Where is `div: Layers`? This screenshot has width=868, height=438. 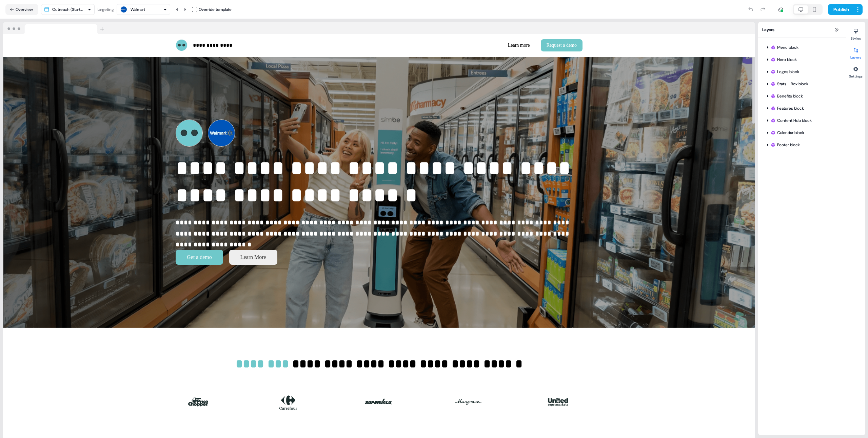 div: Layers is located at coordinates (803, 30).